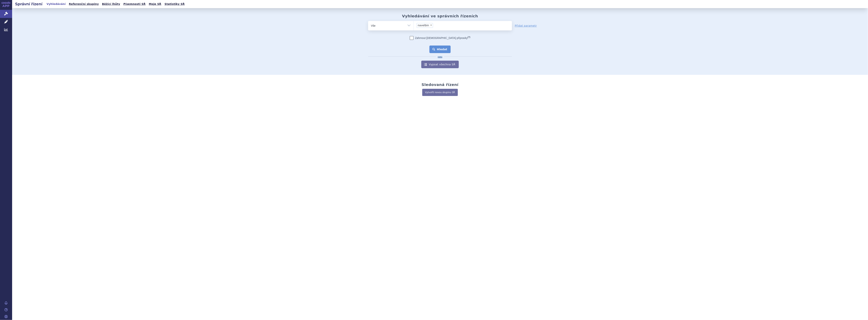  I want to click on input: navelbin, so click(443, 25).